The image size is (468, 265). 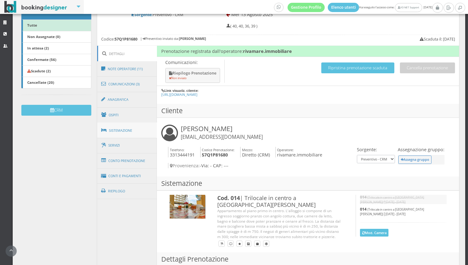 What do you see at coordinates (42, 59) in the screenshot?
I see `b: Confermate (56)` at bounding box center [42, 59].